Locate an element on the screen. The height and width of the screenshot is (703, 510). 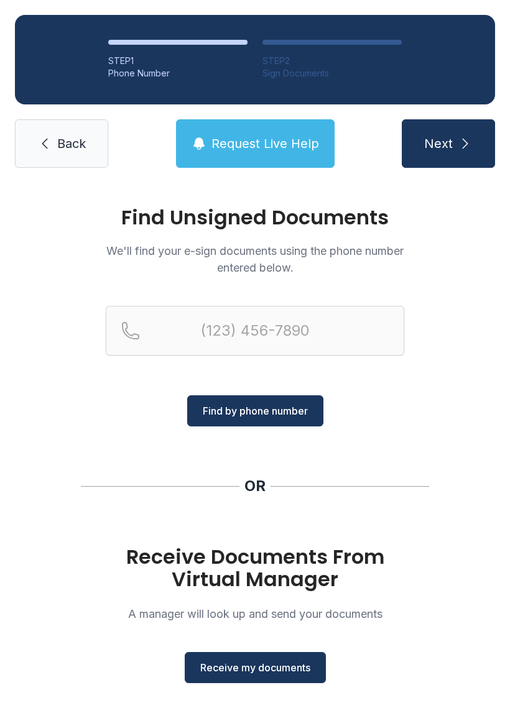
h1: Find Unsigned Documents is located at coordinates (255, 218).